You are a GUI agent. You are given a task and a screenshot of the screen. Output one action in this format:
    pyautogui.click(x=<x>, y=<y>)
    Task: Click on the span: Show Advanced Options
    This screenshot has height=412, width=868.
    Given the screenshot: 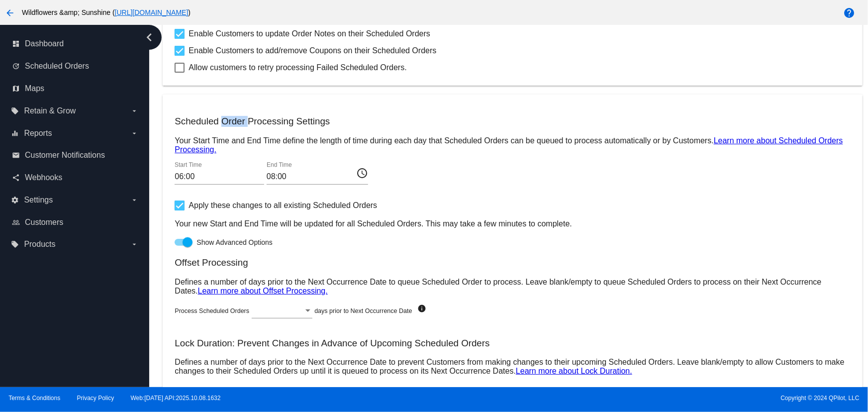 What is the action you would take?
    pyautogui.click(x=234, y=242)
    